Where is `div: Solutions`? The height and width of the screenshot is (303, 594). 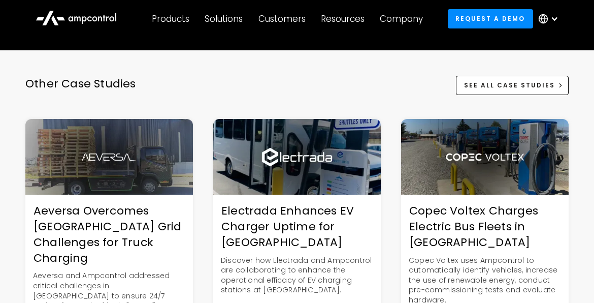 div: Solutions is located at coordinates (223, 19).